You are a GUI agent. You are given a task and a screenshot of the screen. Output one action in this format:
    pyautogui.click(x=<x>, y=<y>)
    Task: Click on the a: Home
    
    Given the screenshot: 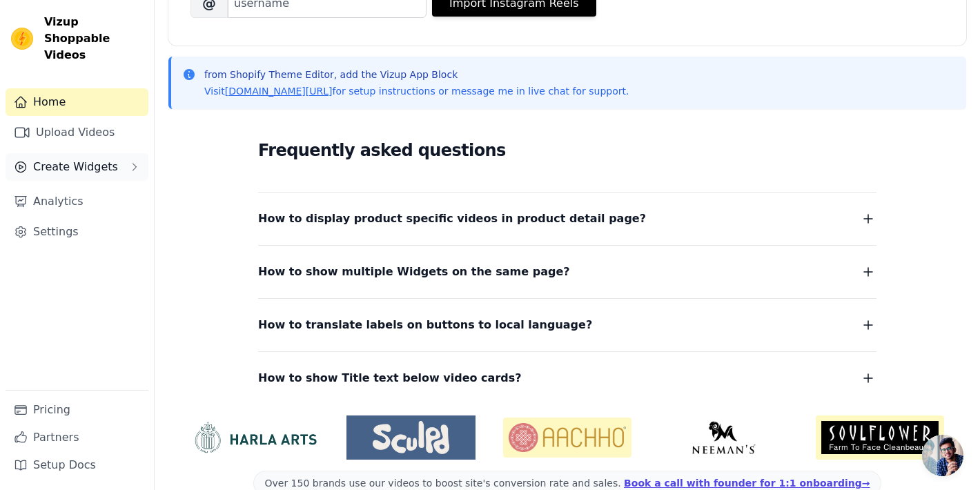 What is the action you would take?
    pyautogui.click(x=77, y=102)
    